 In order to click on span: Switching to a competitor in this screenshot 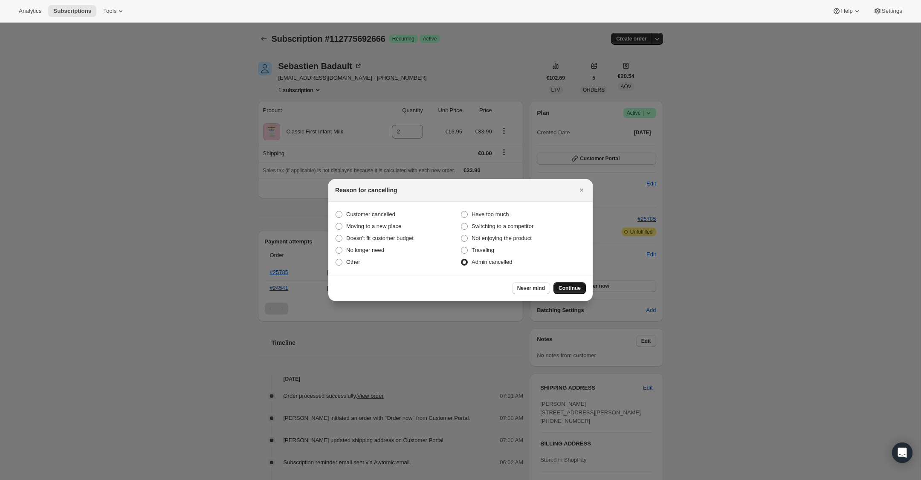, I will do `click(503, 226)`.